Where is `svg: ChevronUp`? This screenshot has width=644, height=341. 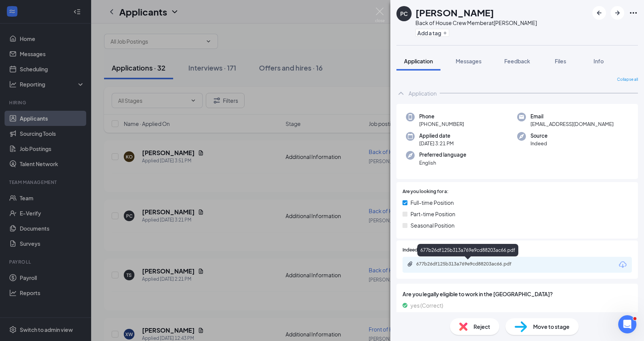
svg: ChevronUp is located at coordinates (401, 94).